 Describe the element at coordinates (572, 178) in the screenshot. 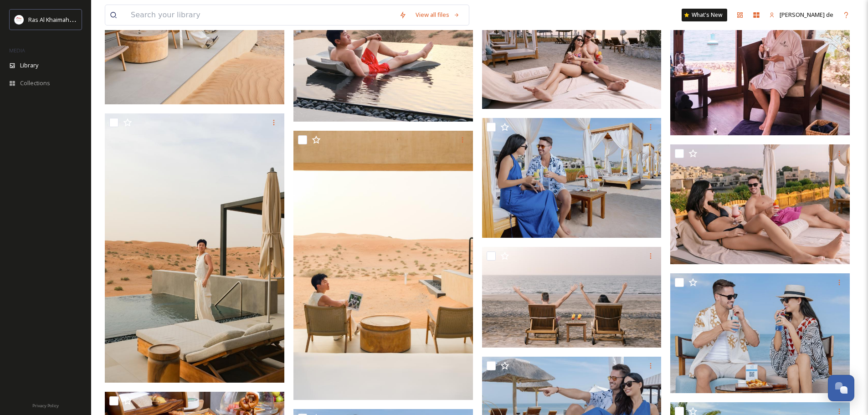

I see `img: Cove Rotana (15).jpeg` at that location.